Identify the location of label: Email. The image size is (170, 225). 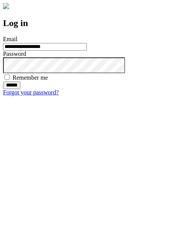
(10, 39).